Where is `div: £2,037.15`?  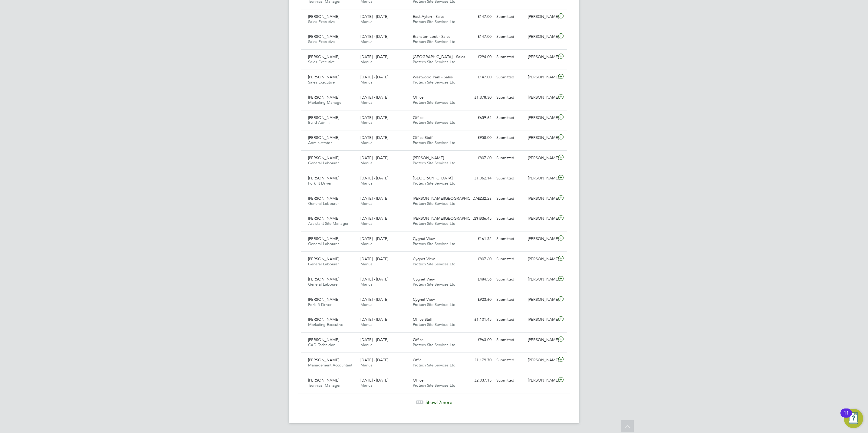
div: £2,037.15 is located at coordinates (478, 380).